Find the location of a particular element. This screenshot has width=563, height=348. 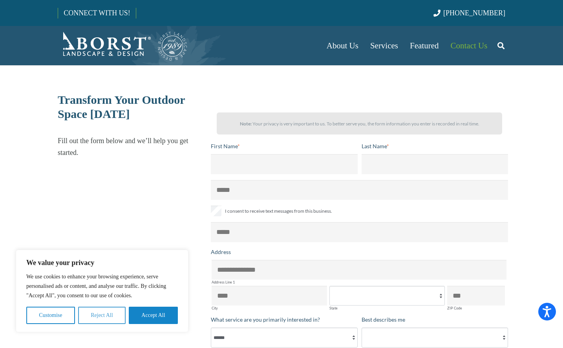

span: Featured is located at coordinates (424, 46).